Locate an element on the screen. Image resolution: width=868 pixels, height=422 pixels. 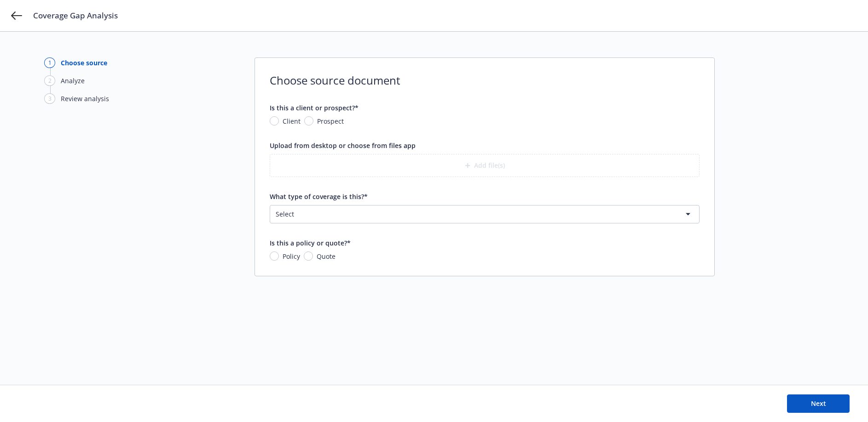
span: Quote is located at coordinates (326, 256).